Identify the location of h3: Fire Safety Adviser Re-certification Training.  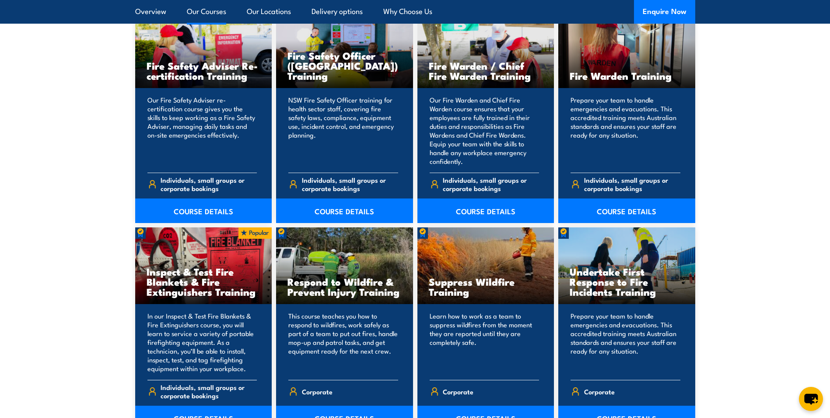
(204, 70).